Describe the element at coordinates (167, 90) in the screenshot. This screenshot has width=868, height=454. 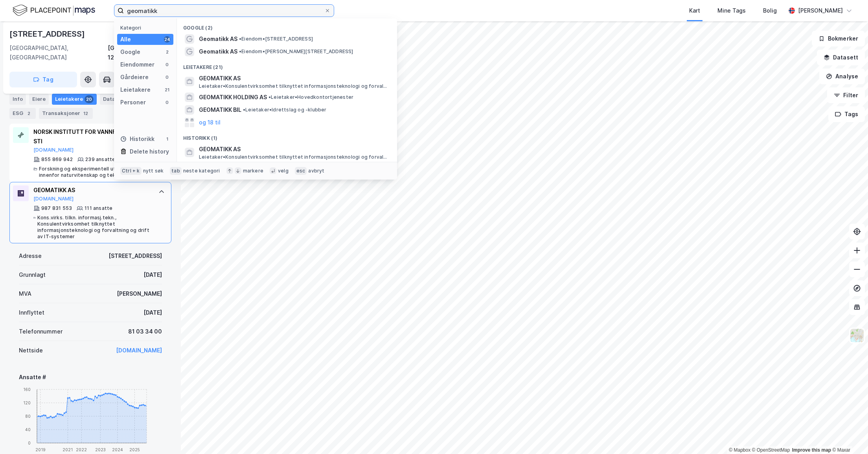
I see `div: 21` at that location.